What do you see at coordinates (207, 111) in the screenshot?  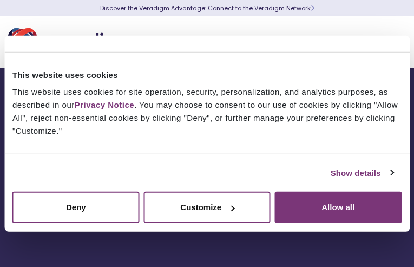 I see `div: This website uses cookies for site operation, security, personalization, and analytics purposes, ...` at bounding box center [207, 111].